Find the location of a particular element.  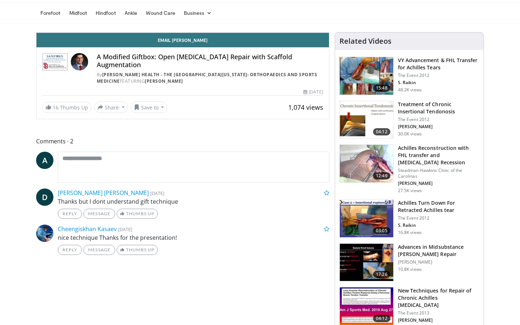

video-js: Video Player is located at coordinates (183, 32).